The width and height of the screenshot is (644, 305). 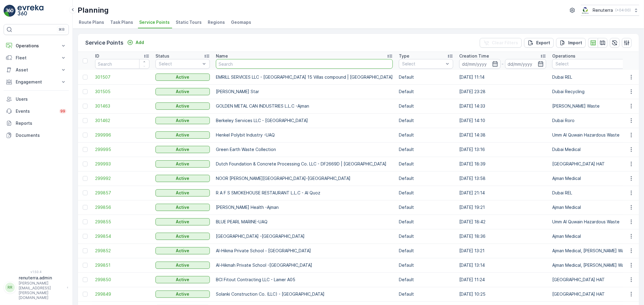 I want to click on p: Users, so click(x=41, y=99).